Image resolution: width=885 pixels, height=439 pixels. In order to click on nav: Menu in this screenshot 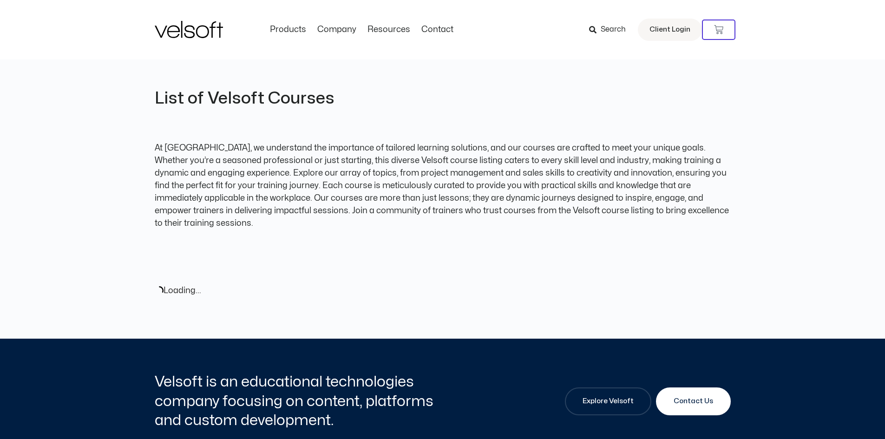, I will do `click(361, 30)`.